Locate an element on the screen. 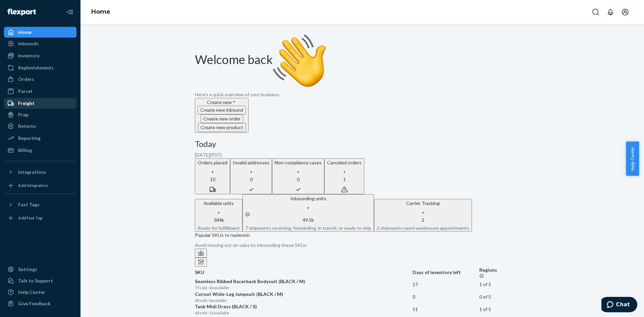 The height and width of the screenshot is (317, 644). h3: Today is located at coordinates (362, 144).